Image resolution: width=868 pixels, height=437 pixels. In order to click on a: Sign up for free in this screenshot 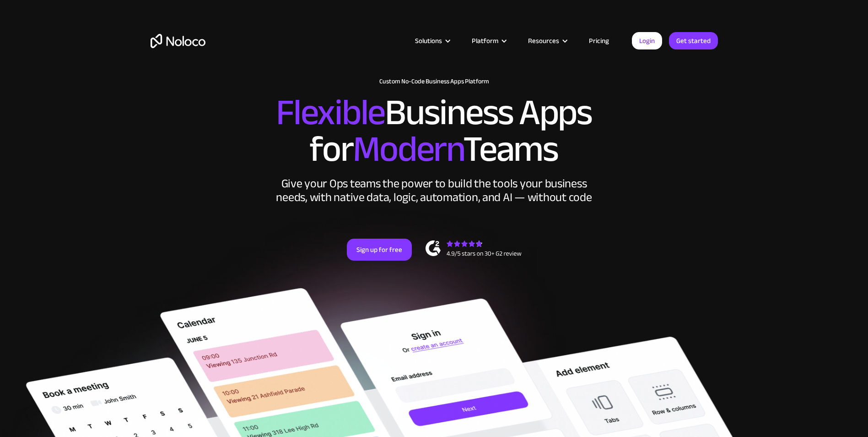, I will do `click(380, 250)`.